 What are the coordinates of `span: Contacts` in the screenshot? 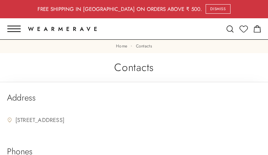 It's located at (144, 46).